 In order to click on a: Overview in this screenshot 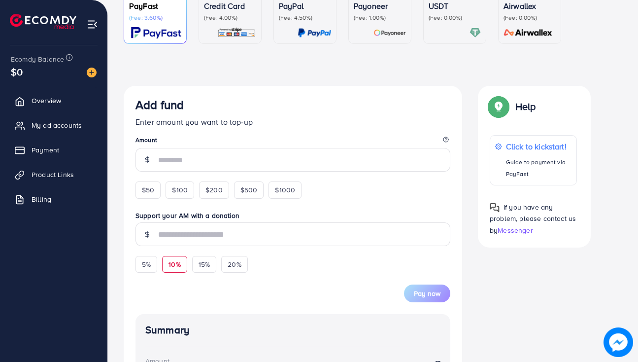, I will do `click(54, 101)`.